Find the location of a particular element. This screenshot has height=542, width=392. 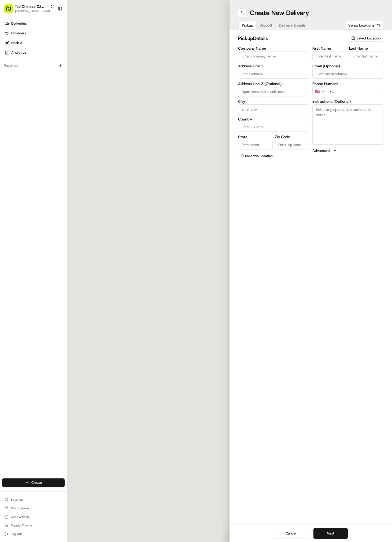

span: Pickup is located at coordinates (248, 25).